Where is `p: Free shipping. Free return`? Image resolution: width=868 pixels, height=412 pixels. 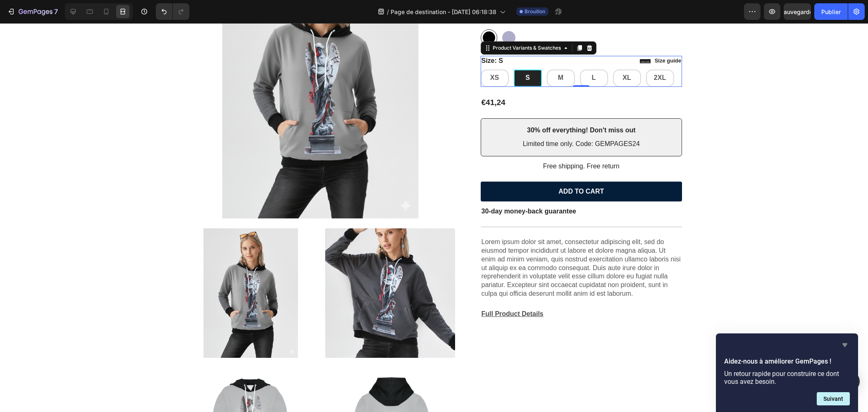 p: Free shipping. Free return is located at coordinates (582, 144).